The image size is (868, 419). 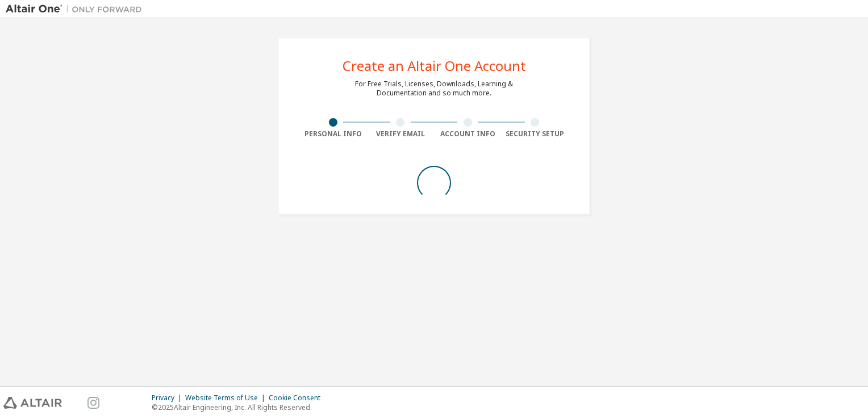 I want to click on img: altair_logo.svg, so click(x=33, y=402).